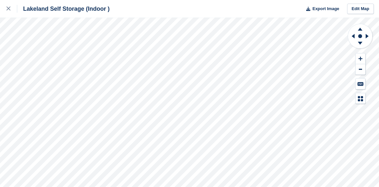  What do you see at coordinates (361, 98) in the screenshot?
I see `button: Map Legend` at bounding box center [361, 98].